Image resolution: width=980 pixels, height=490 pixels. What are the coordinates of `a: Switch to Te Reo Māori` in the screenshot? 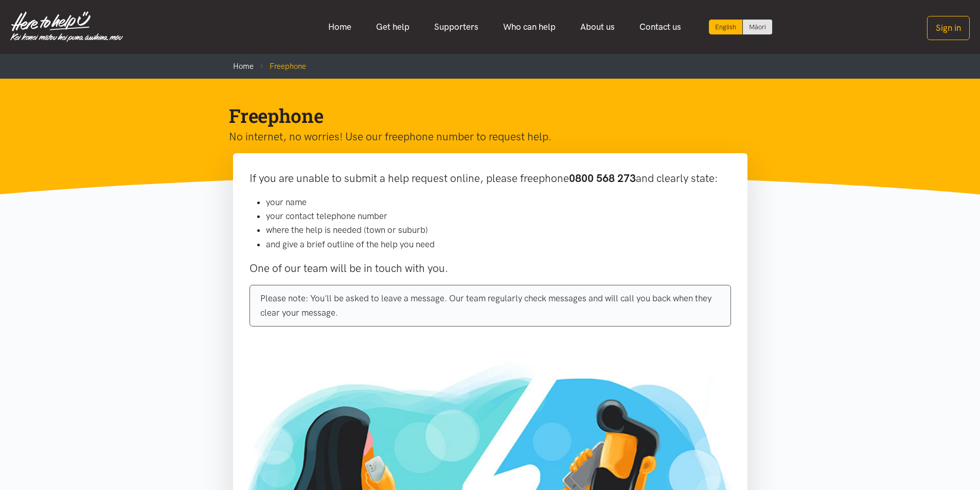 It's located at (757, 27).